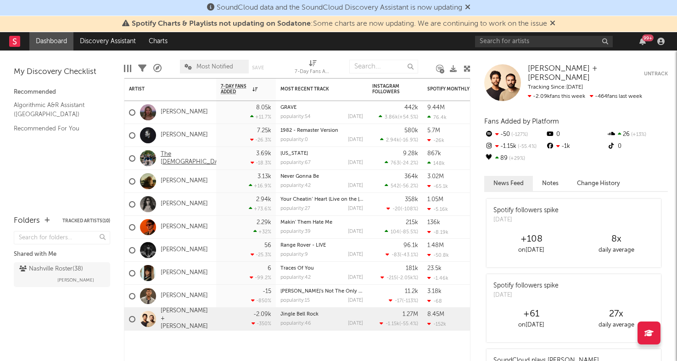 The image size is (677, 361). I want to click on span: -55.4 %, so click(408, 323).